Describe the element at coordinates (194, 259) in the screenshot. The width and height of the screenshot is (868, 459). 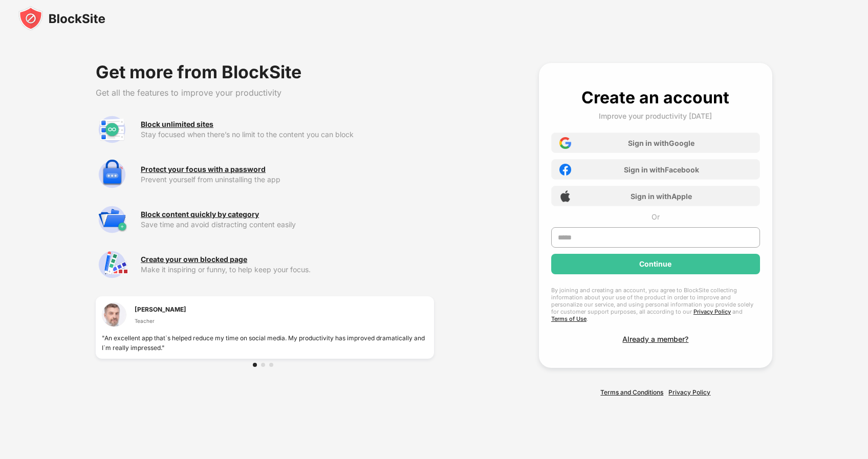
I see `div: Create your own blocked page` at that location.